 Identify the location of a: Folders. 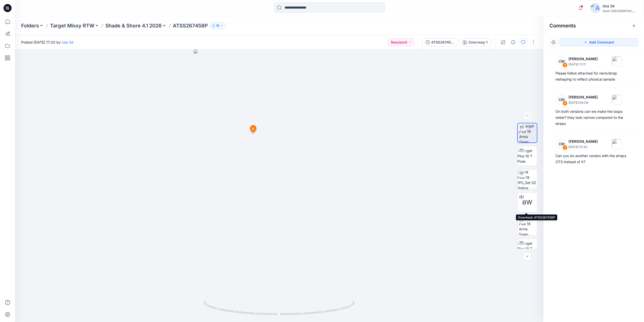
(30, 25).